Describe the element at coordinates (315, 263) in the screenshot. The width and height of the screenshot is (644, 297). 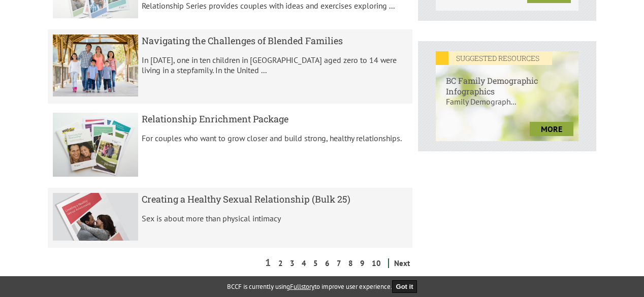
I see `a: 5` at that location.